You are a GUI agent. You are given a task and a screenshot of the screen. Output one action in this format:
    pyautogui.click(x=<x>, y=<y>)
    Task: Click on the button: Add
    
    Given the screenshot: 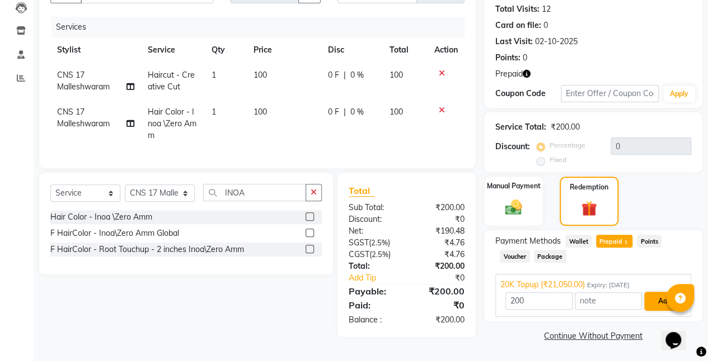 What is the action you would take?
    pyautogui.click(x=664, y=302)
    